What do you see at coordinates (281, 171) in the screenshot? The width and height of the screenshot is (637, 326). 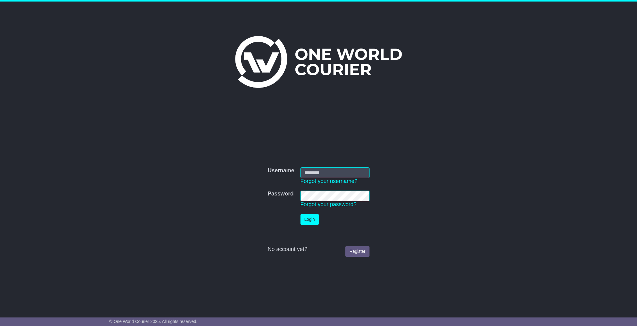 I see `label: Username` at bounding box center [281, 171].